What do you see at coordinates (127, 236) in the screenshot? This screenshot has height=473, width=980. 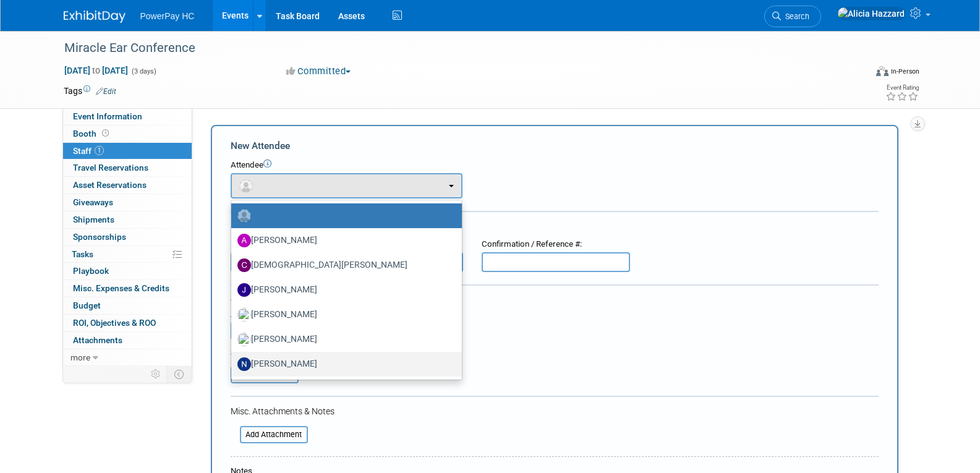 I see `a: Sponsorships` at bounding box center [127, 236].